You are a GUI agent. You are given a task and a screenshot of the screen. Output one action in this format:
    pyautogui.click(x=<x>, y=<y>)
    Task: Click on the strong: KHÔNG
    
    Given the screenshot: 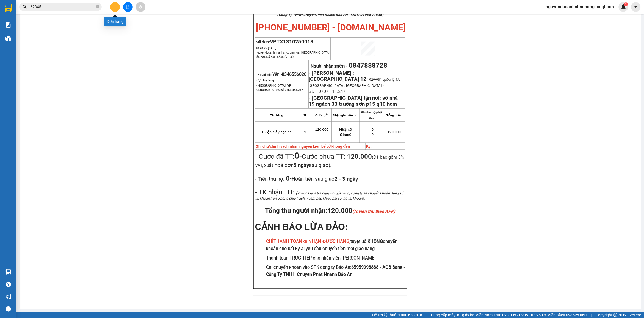 What is the action you would take?
    pyautogui.click(x=375, y=242)
    